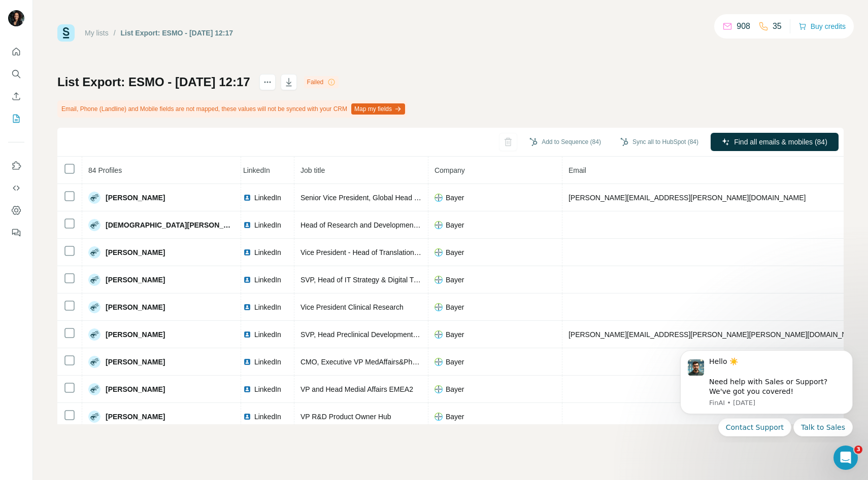 The width and height of the screenshot is (868, 480). What do you see at coordinates (89, 86) in the screenshot?
I see `button: Quick reply: Contact Support` at bounding box center [89, 86].